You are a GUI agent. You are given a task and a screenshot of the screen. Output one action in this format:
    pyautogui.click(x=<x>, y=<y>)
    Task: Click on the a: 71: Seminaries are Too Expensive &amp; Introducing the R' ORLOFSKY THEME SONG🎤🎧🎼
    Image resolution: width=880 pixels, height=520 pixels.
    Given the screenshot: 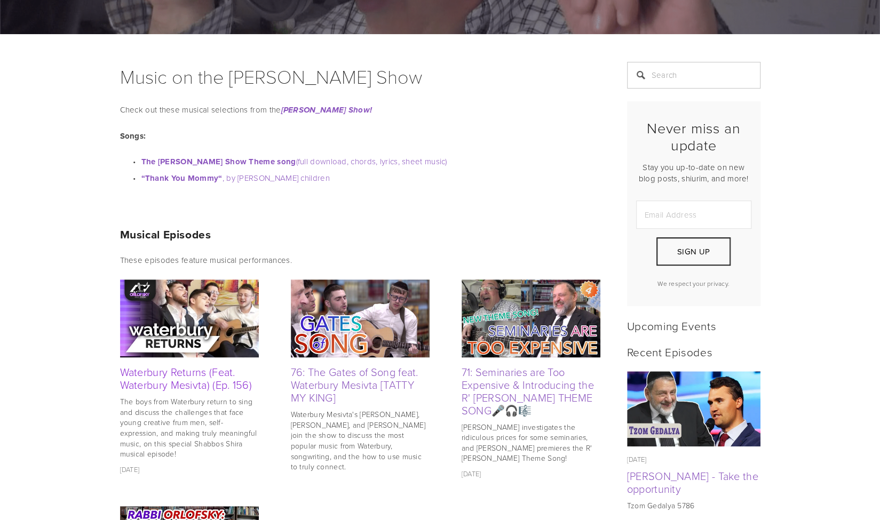 What is the action you would take?
    pyautogui.click(x=531, y=319)
    